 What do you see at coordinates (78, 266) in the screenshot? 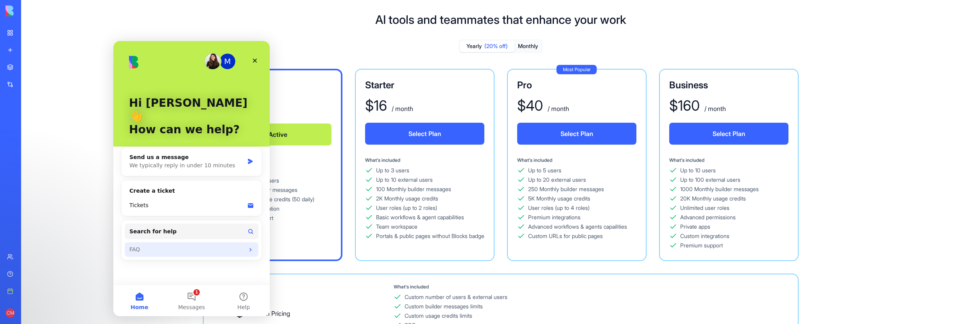
I see `span: Messages` at bounding box center [78, 266].